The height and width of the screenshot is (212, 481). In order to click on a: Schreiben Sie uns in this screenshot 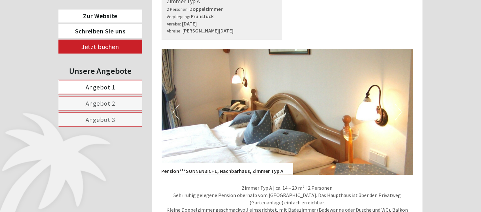, I will do `click(100, 31)`.